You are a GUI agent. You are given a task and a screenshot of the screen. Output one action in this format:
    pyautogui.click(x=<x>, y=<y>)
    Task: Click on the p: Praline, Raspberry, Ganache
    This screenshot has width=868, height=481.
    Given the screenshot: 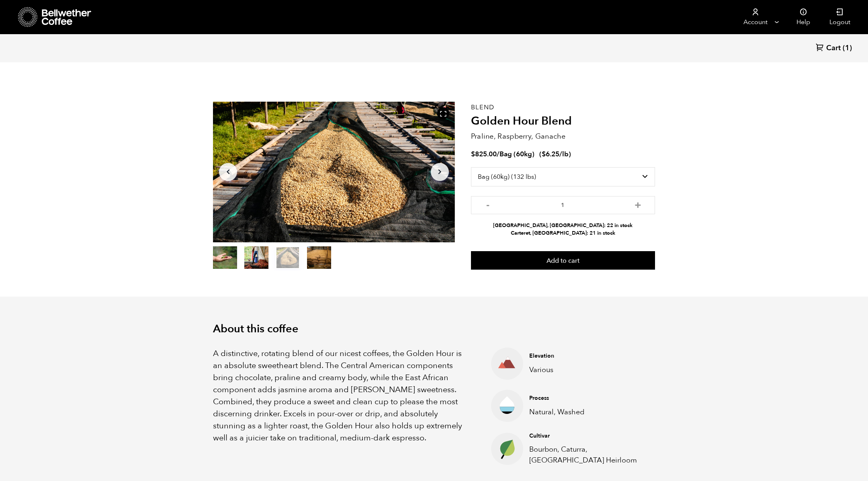 What is the action you would take?
    pyautogui.click(x=563, y=136)
    